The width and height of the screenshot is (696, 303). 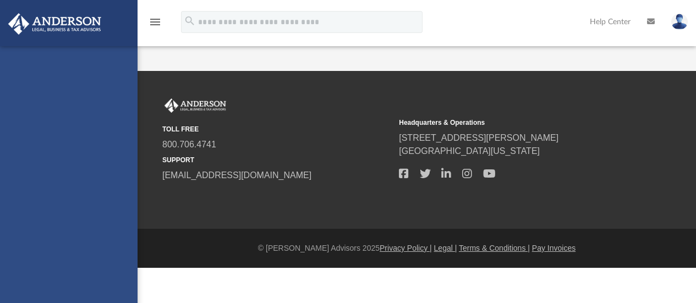 What do you see at coordinates (277, 160) in the screenshot?
I see `small: SUPPORT` at bounding box center [277, 160].